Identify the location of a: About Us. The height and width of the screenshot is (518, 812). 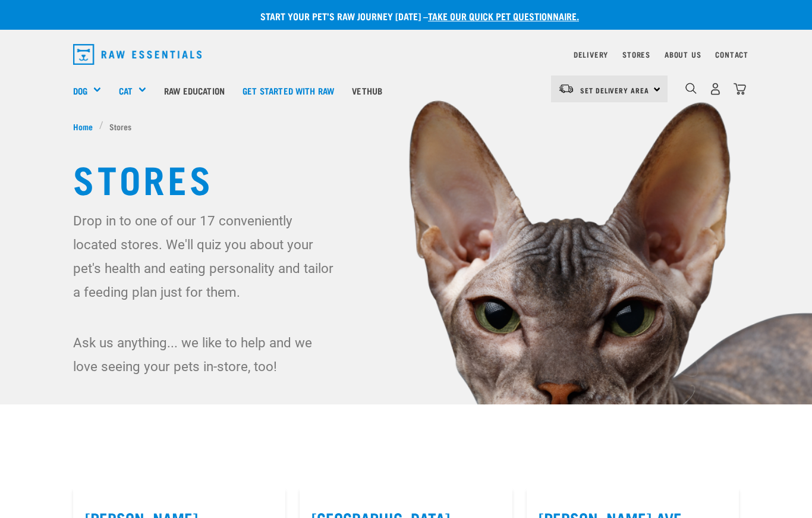
(683, 54).